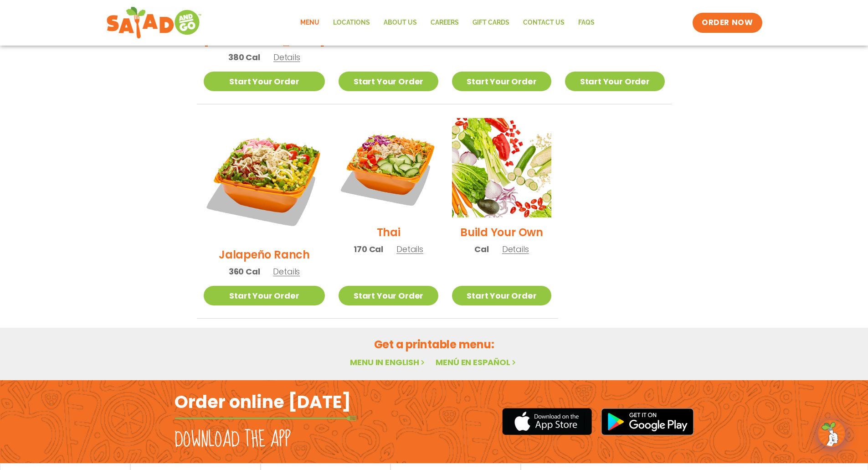 This screenshot has height=470, width=868. What do you see at coordinates (587, 23) in the screenshot?
I see `a: FAQs` at bounding box center [587, 23].